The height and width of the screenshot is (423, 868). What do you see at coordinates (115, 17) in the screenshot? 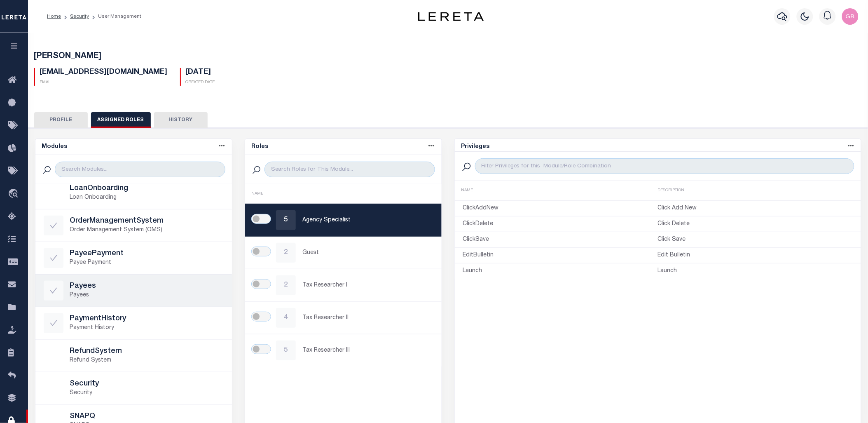
I see `li: User Management` at bounding box center [115, 17].